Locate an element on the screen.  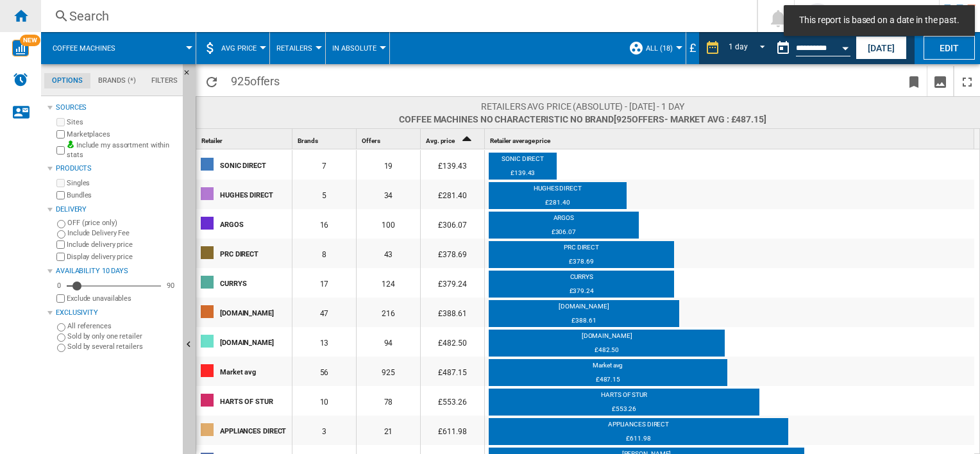
input: OFF (price only) is located at coordinates (61, 224).